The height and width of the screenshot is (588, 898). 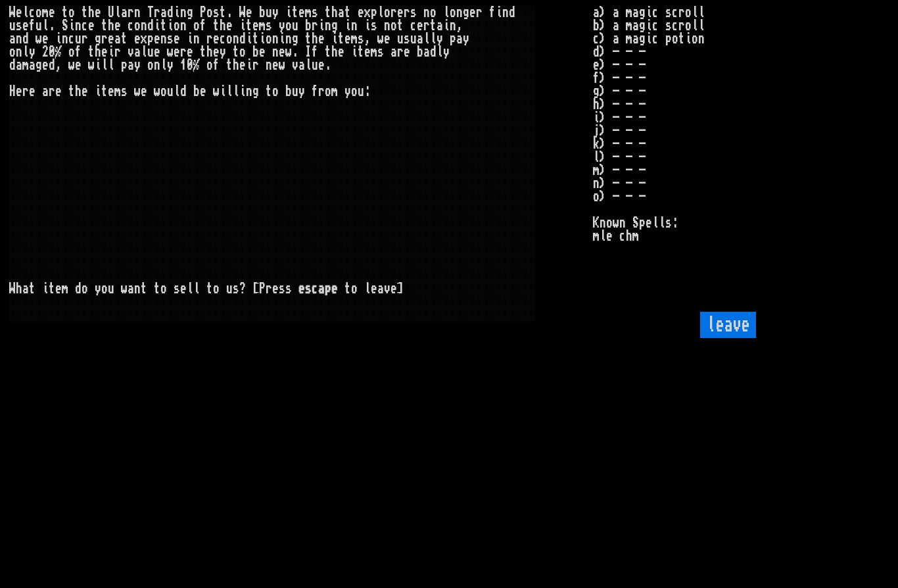 I want to click on div: 0, so click(x=52, y=52).